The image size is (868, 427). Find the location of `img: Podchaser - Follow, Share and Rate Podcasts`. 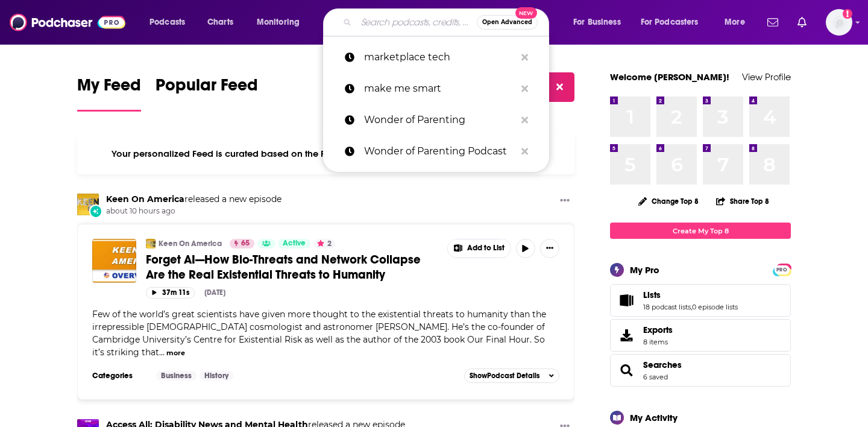

img: Podchaser - Follow, Share and Rate Podcasts is located at coordinates (67, 22).